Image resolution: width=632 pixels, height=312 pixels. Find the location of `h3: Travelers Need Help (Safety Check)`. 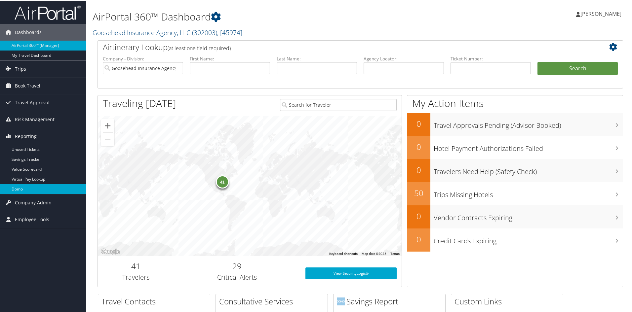

h3: Travelers Need Help (Safety Check) is located at coordinates (528, 170).